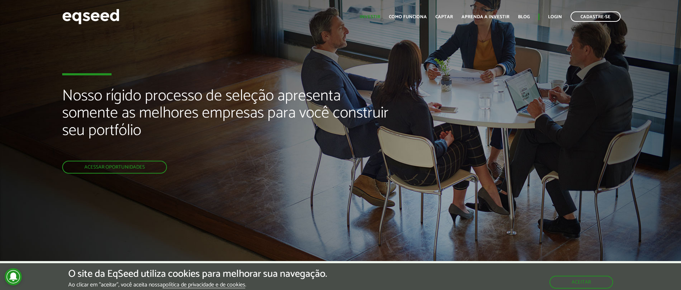 Image resolution: width=681 pixels, height=290 pixels. I want to click on a: Aprenda a investir, so click(485, 17).